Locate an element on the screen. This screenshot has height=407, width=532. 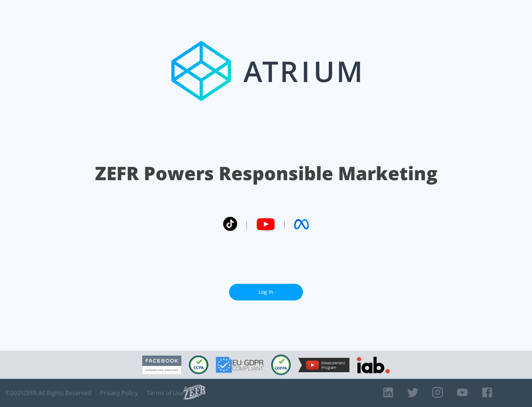
a: Privacy Policy is located at coordinates (119, 393).